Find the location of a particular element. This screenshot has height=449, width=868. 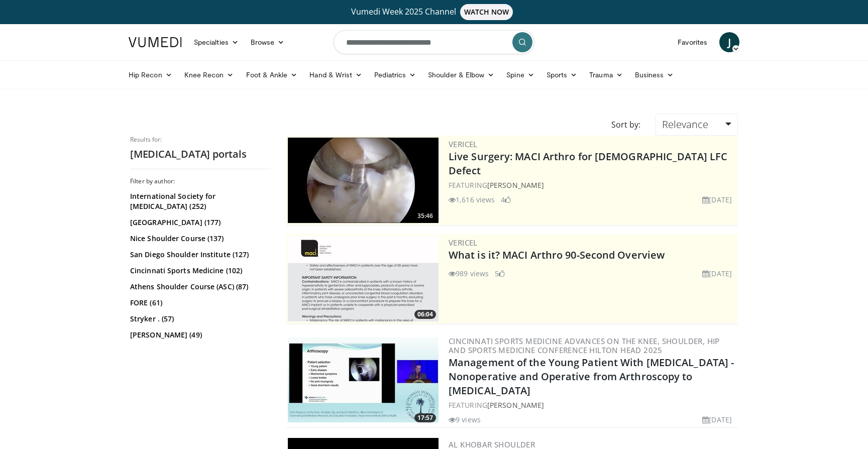

a: Shoulder & Elbow is located at coordinates (461, 75).